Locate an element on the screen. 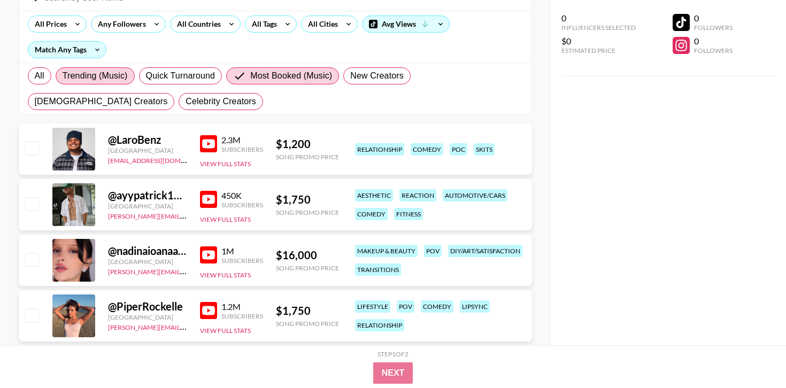  div: automotive/cars is located at coordinates (475, 195).